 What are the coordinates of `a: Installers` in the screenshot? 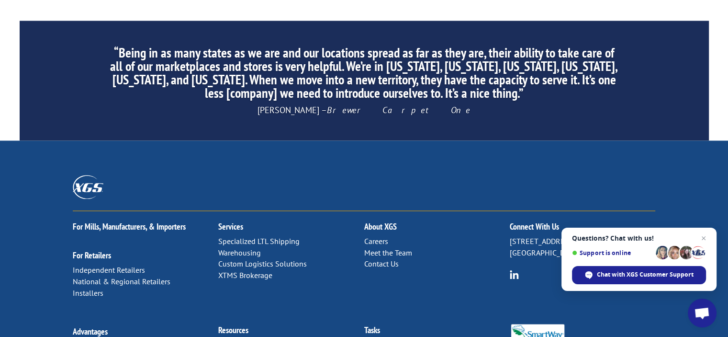 It's located at (88, 292).